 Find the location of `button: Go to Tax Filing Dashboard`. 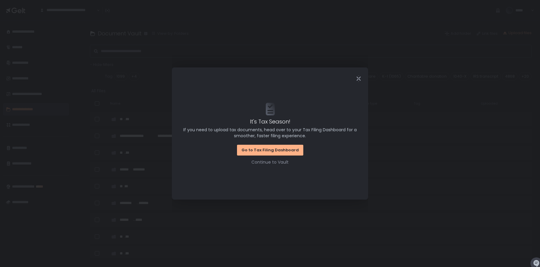

button: Go to Tax Filing Dashboard is located at coordinates (270, 150).